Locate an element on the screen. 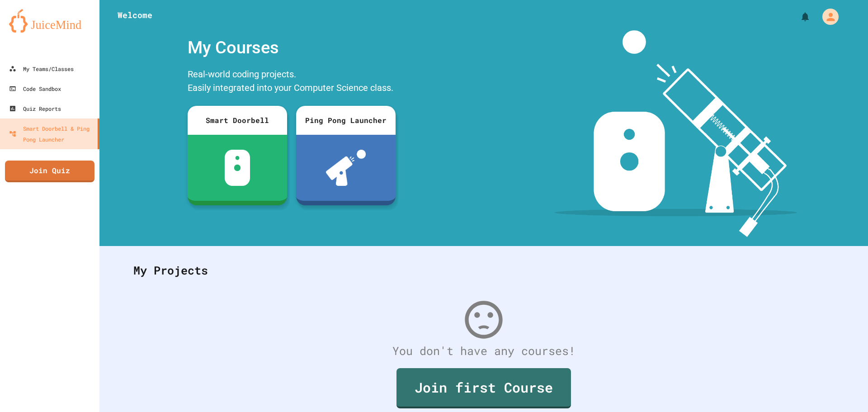  div: My Teams/Classes is located at coordinates (41, 69).